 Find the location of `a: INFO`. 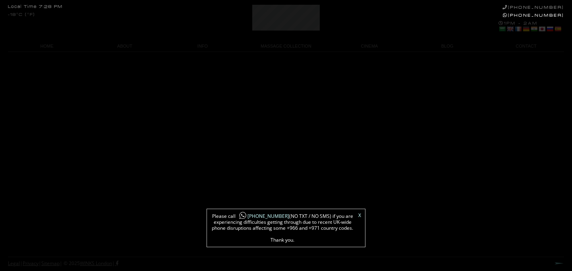

a: INFO is located at coordinates (202, 46).